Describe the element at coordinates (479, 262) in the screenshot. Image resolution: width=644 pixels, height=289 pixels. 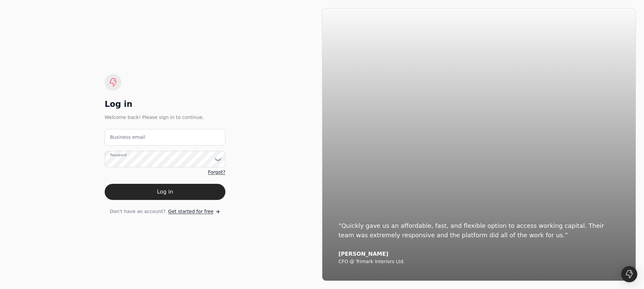
I see `div: CFO @ Trimark Interiors Ltd.` at that location.